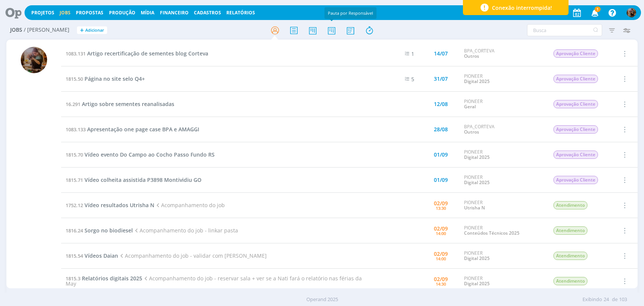 Image resolution: width=644 pixels, height=306 pixels. Describe the element at coordinates (470, 106) in the screenshot. I see `a: Geral` at that location.